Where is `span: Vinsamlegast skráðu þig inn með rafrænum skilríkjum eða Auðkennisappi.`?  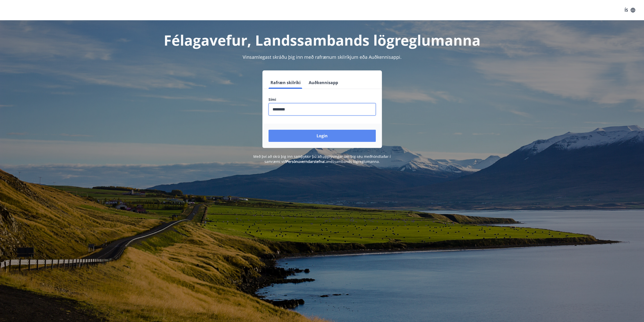
span: Vinsamlegast skráðu þig inn með rafrænum skilríkjum eða Auðkennisappi. is located at coordinates (322, 57).